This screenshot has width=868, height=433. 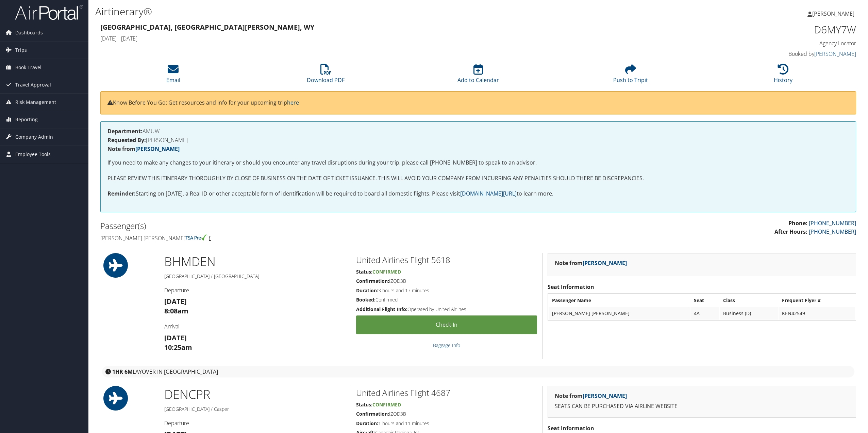 What do you see at coordinates (705, 313) in the screenshot?
I see `td: 4A` at bounding box center [705, 313].